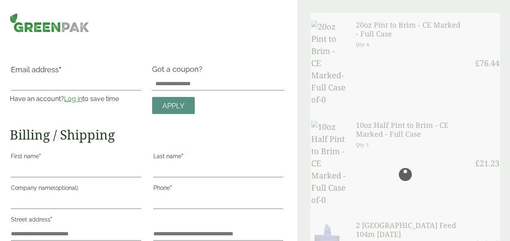  Describe the element at coordinates (76, 99) in the screenshot. I see `p: Have an account? to save time` at that location.